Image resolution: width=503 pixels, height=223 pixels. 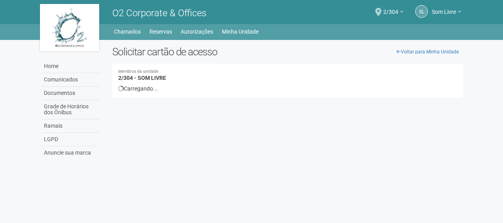 I want to click on span: Som Livre, so click(x=443, y=8).